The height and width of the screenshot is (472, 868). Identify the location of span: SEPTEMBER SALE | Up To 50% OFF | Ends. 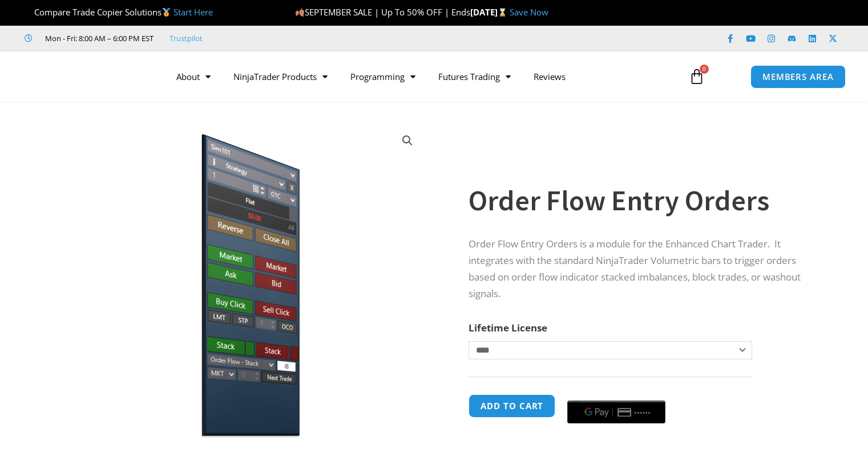
(383, 12).